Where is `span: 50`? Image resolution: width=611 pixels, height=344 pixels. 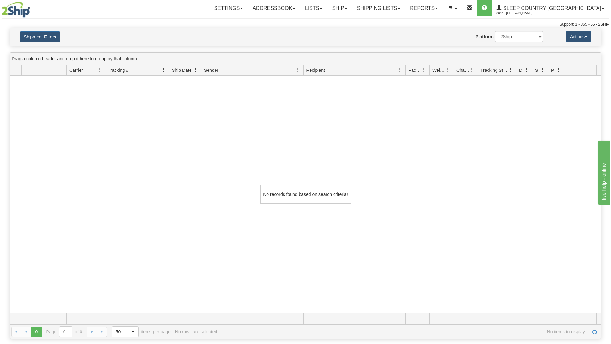
span: 50 is located at coordinates (120, 332).